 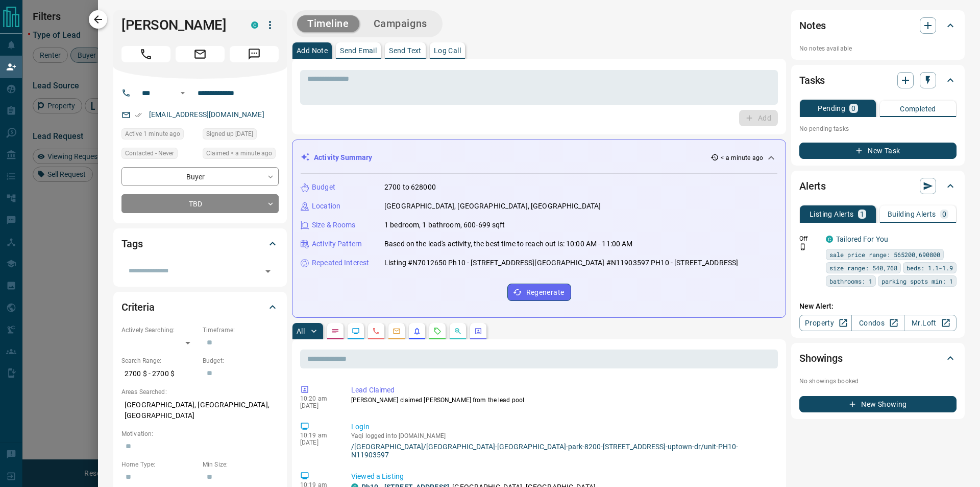 What do you see at coordinates (146, 54) in the screenshot?
I see `span: Call` at bounding box center [146, 54].